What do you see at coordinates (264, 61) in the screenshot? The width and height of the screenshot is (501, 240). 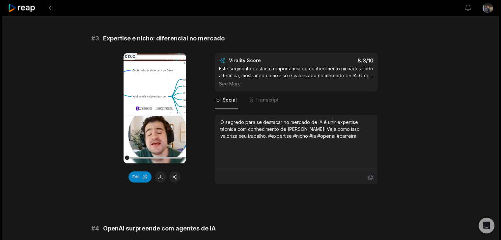 I see `div: Virality Score` at bounding box center [264, 61].